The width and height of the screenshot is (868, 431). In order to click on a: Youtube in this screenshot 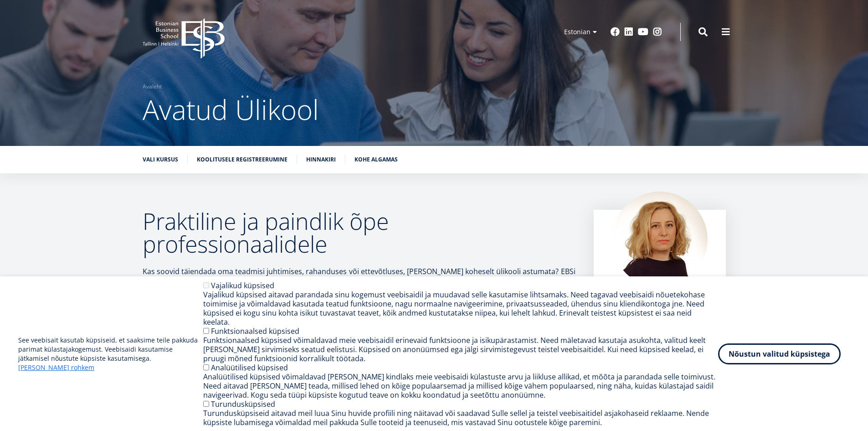, I will do `click(643, 32)`.